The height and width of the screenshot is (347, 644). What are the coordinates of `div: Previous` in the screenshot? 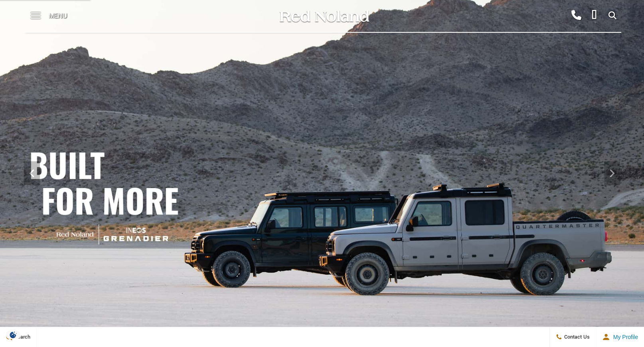 It's located at (32, 174).